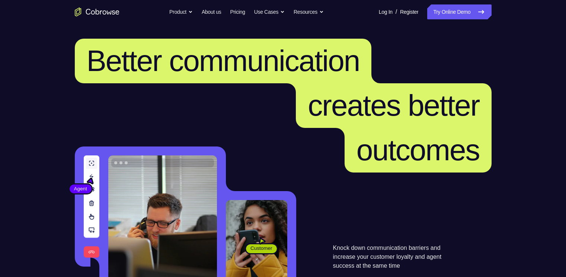 Image resolution: width=566 pixels, height=277 pixels. What do you see at coordinates (394, 257) in the screenshot?
I see `p: Knock down communication barriers and increase your customer loyalty and agent success at the sam...` at bounding box center [394, 257].